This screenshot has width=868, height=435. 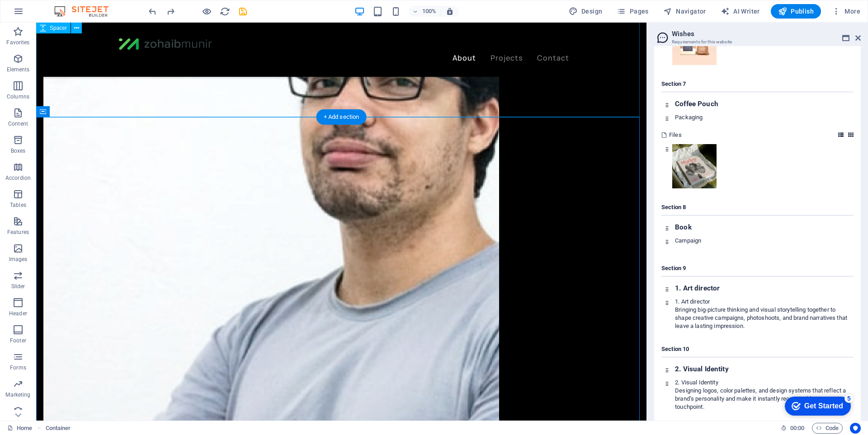 I want to click on i: Reload page, so click(x=225, y=11).